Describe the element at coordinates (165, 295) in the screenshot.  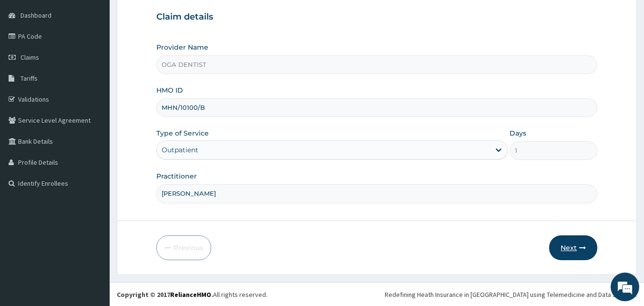
I see `strong: Copyright © 2017 .` at that location.